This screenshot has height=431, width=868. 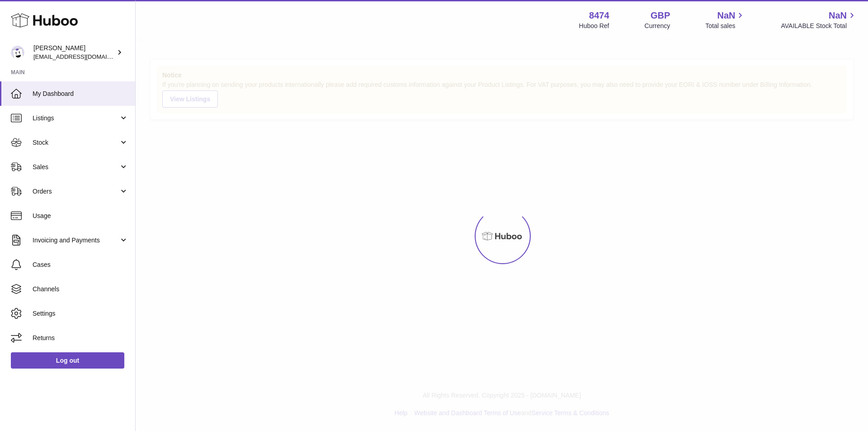 What do you see at coordinates (726, 26) in the screenshot?
I see `span: Total sales` at bounding box center [726, 26].